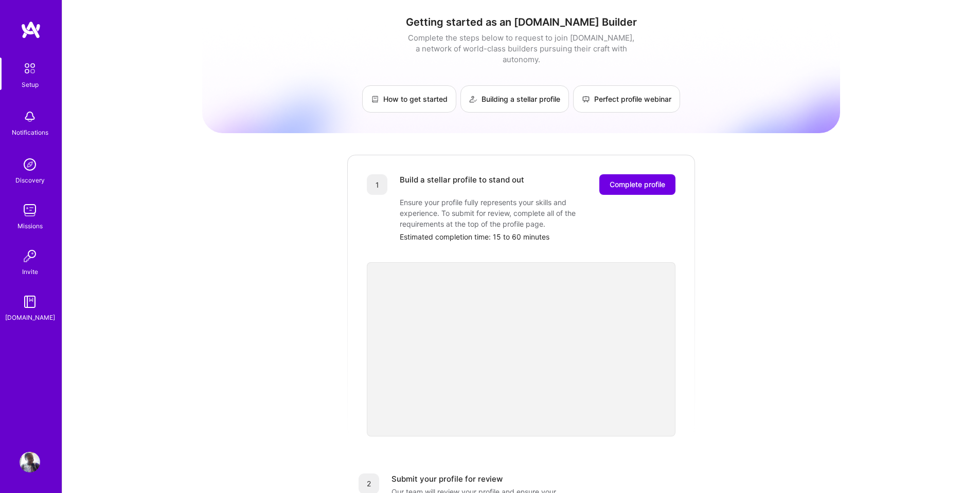 This screenshot has height=493, width=980. I want to click on img: discovery, so click(29, 164).